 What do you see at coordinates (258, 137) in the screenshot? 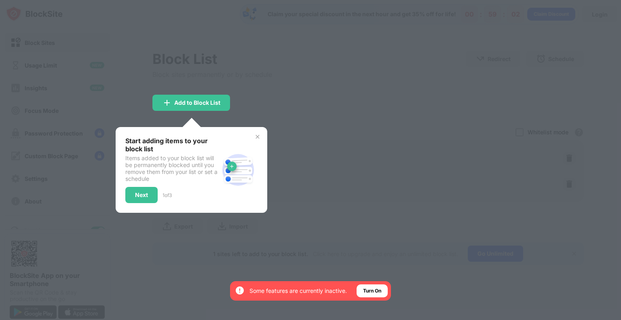
I see `img: x-button.svg` at bounding box center [258, 137].